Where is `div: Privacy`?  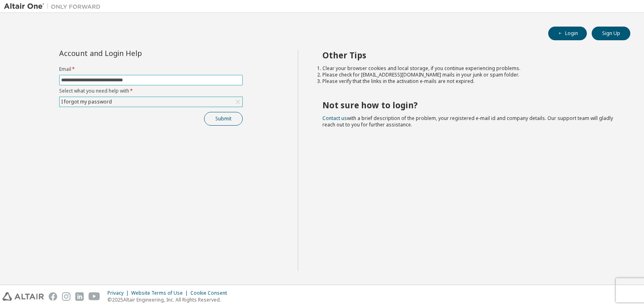 div: Privacy is located at coordinates (119, 293).